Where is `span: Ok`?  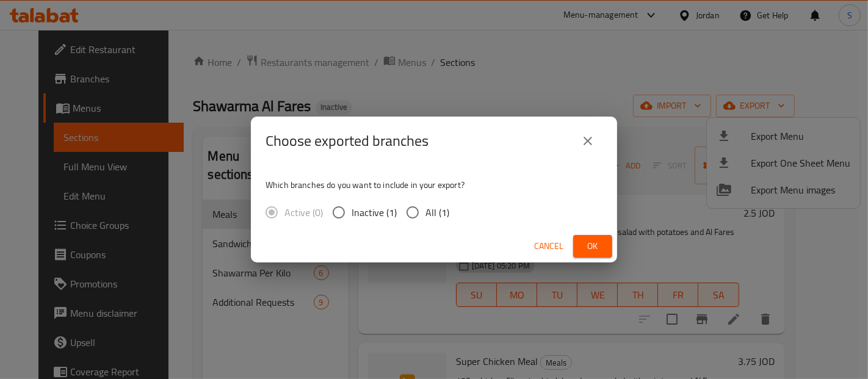
span: Ok is located at coordinates (593, 246).